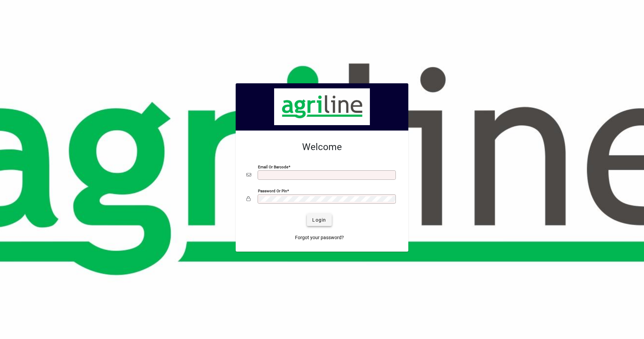 This screenshot has width=644, height=339. What do you see at coordinates (319, 237) in the screenshot?
I see `a: Forgot your password?` at bounding box center [319, 237].